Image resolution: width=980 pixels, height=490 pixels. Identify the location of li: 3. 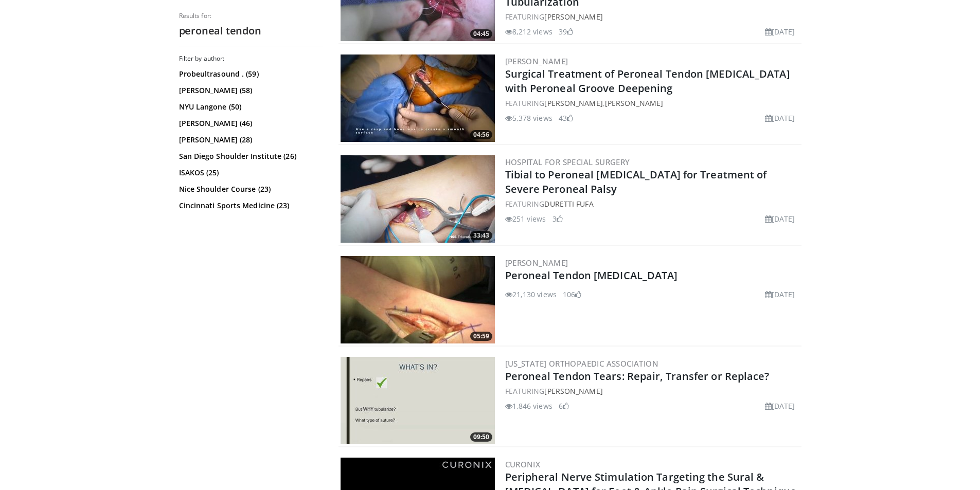
(558, 218).